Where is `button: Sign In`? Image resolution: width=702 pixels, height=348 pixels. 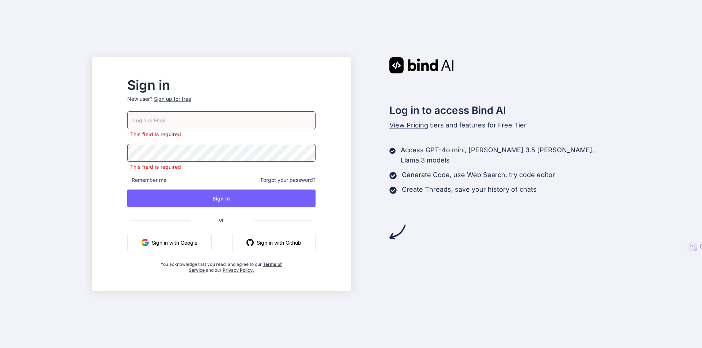 button: Sign In is located at coordinates (221, 199).